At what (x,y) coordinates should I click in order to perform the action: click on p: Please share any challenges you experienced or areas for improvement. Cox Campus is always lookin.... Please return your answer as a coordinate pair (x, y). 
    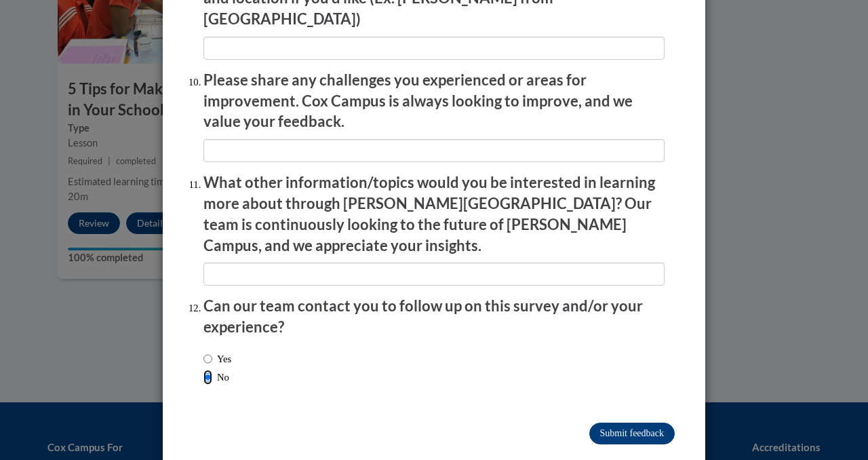
    Looking at the image, I should click on (434, 101).